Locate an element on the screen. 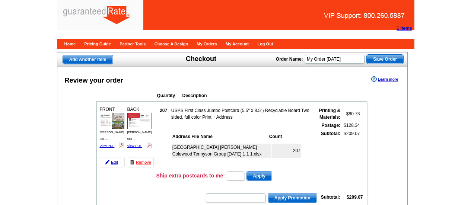 This screenshot has height=205, width=471. td: $209.07 is located at coordinates (351, 149).